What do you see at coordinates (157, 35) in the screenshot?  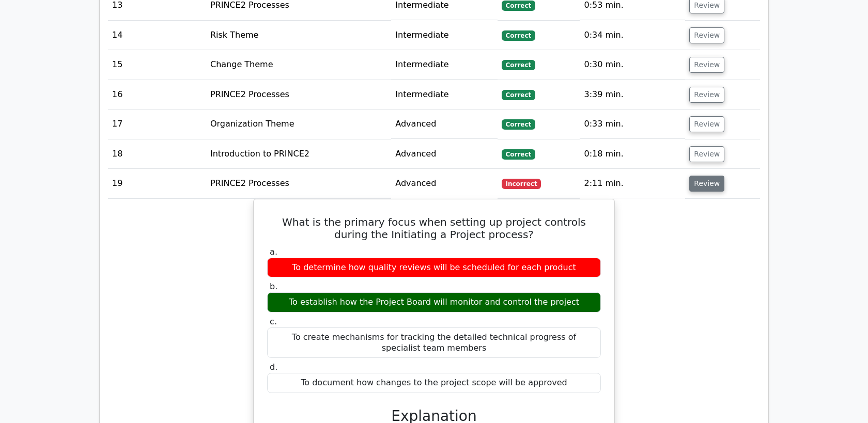 I see `td: 14` at bounding box center [157, 35].